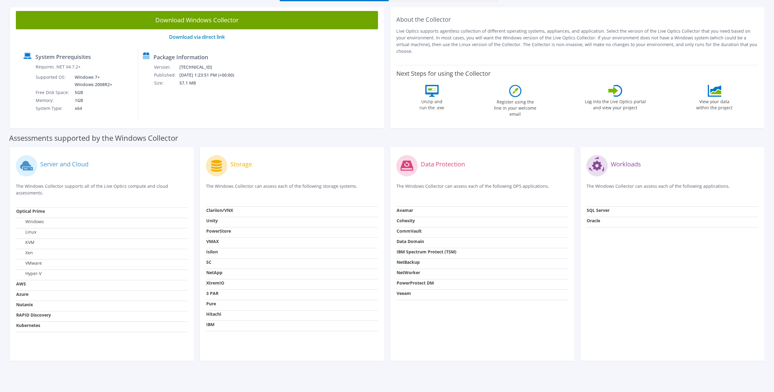 This screenshot has height=392, width=774. What do you see at coordinates (215, 283) in the screenshot?
I see `strong: XtremIO` at bounding box center [215, 283].